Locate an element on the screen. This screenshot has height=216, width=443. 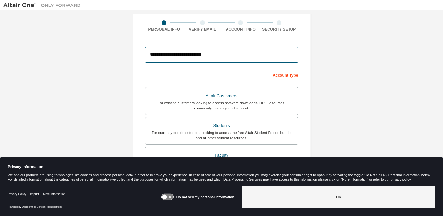
div: Account Type is located at coordinates (222, 75).